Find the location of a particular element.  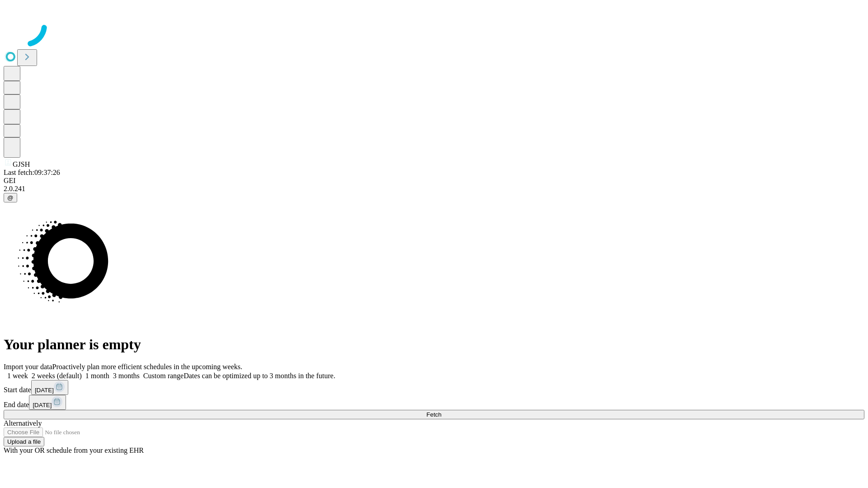

span: Dates can be optimized up to 3 months in the future. is located at coordinates (259, 375).